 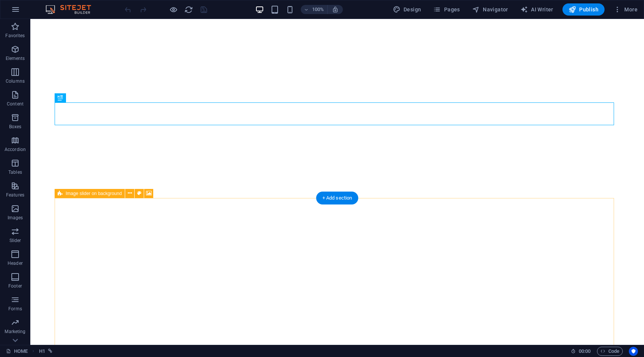 What do you see at coordinates (72, 10) in the screenshot?
I see `img: Editor Logo` at bounding box center [72, 10].